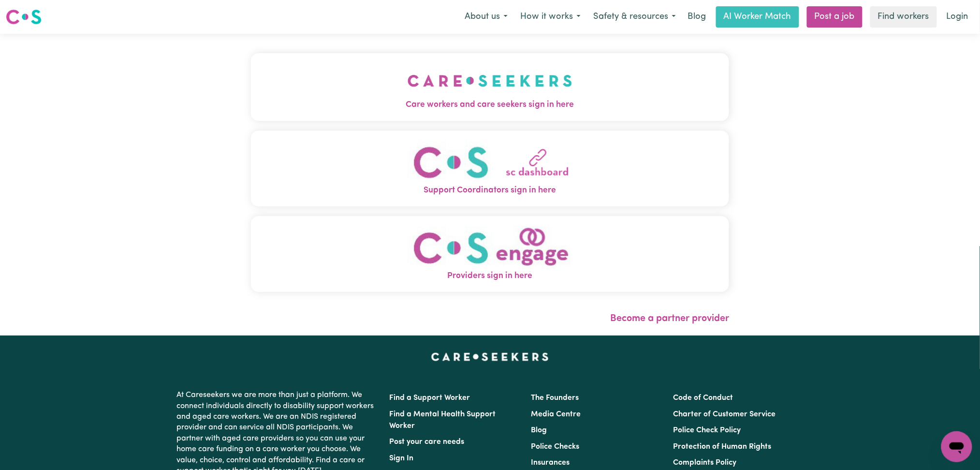 Image resolution: width=980 pixels, height=470 pixels. I want to click on button: About us, so click(486, 17).